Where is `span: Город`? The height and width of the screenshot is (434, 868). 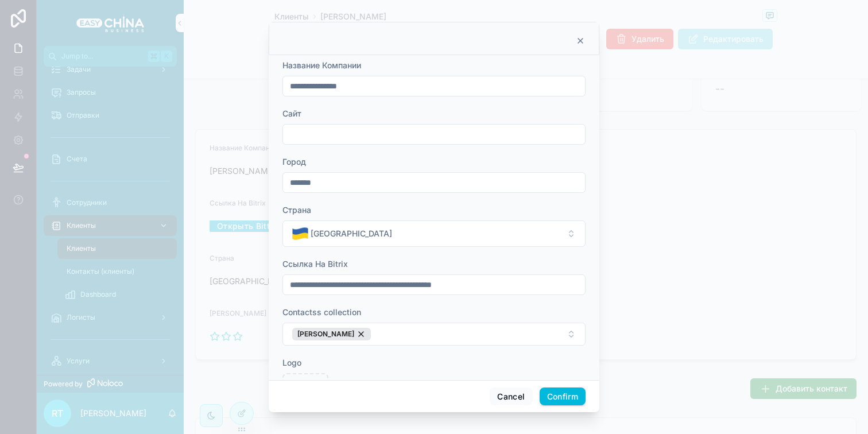
span: Город is located at coordinates (294, 161).